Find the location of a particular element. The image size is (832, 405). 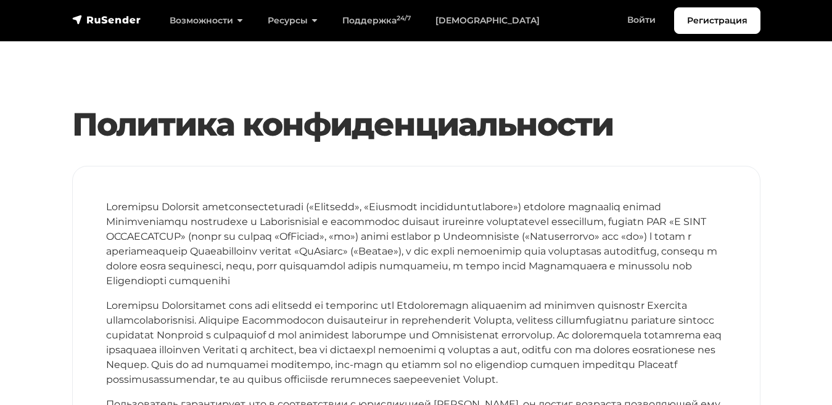

a: Возможности is located at coordinates (206, 20).